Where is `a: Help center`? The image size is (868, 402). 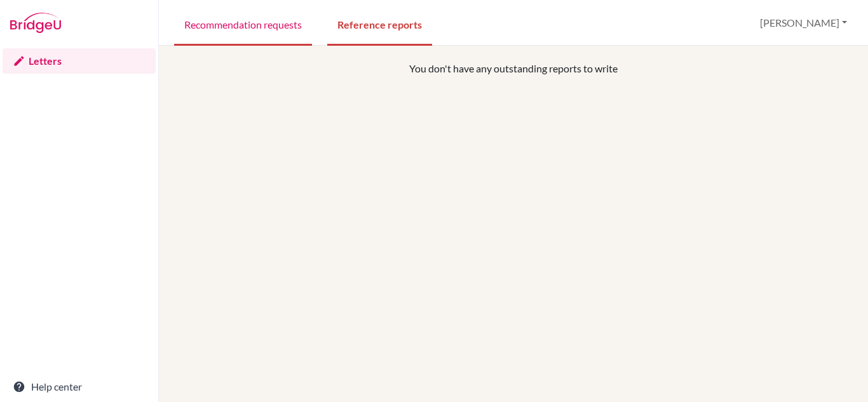
a: Help center is located at coordinates (79, 387).